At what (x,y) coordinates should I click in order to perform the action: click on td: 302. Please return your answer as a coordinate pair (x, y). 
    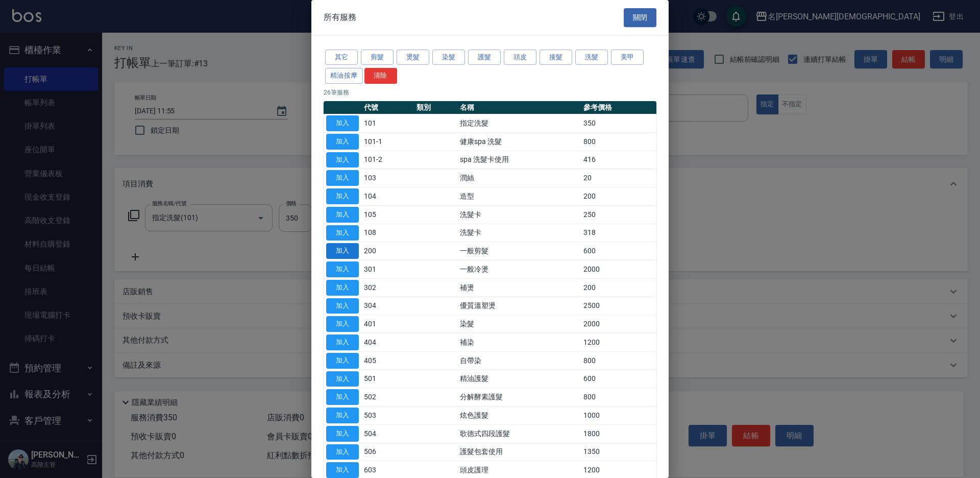
    Looking at the image, I should click on (387, 288).